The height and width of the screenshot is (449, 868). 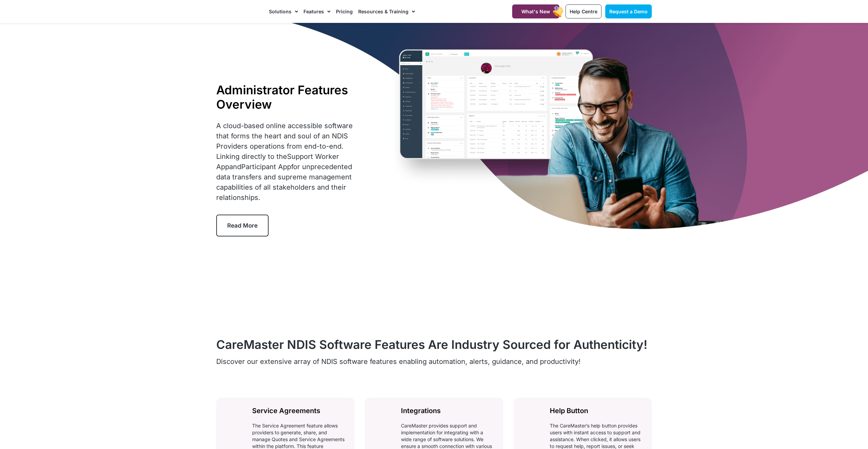 I want to click on span: Help Centre, so click(x=583, y=11).